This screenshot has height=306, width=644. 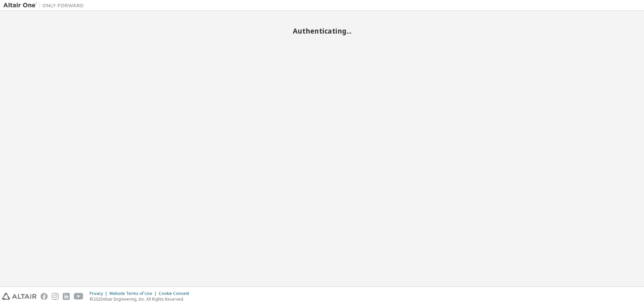 I want to click on p: © 2025 Altair Engineering, Inc. All Rights Reserved., so click(x=141, y=299).